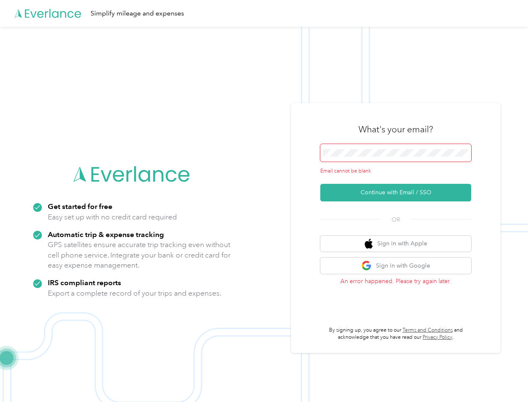  What do you see at coordinates (105, 234) in the screenshot?
I see `strong: Automatic trip & expense tracking` at bounding box center [105, 234].